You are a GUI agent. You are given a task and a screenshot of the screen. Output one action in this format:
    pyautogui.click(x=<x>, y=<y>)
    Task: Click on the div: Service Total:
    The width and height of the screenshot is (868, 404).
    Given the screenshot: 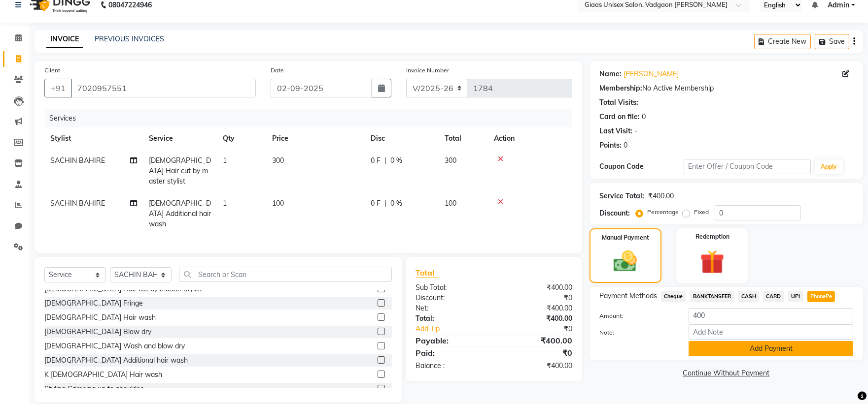 What is the action you would take?
    pyautogui.click(x=621, y=196)
    